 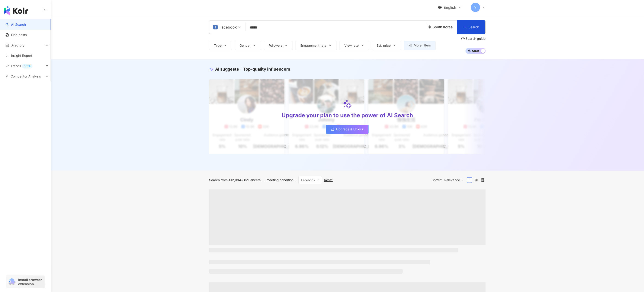 I want to click on span: Trends, so click(x=21, y=66).